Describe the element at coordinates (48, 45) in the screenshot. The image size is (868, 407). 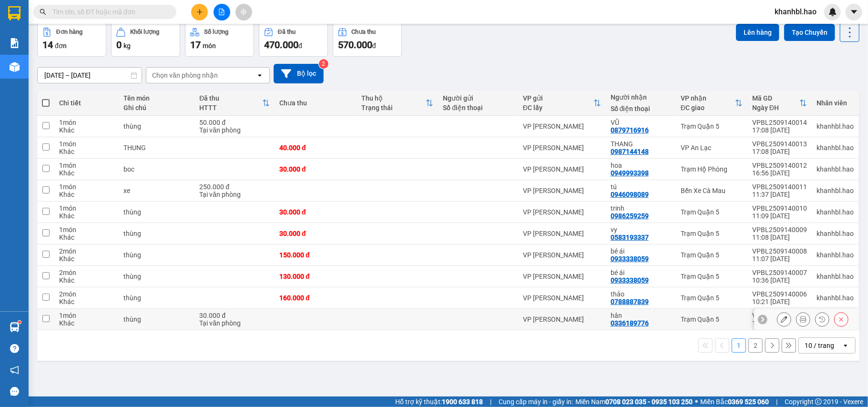
I see `span: 14` at that location.